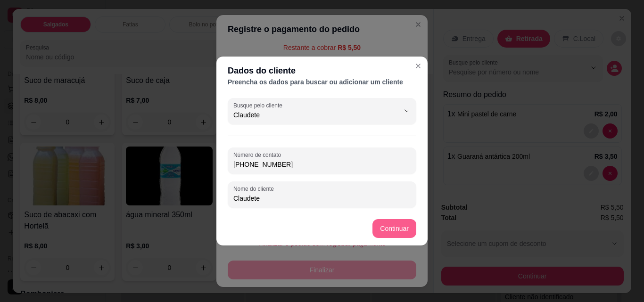  Describe the element at coordinates (258, 154) in the screenshot. I see `label: Número de contato` at that location.